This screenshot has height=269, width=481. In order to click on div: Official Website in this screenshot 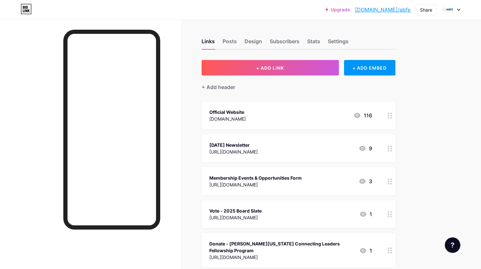, I will do `click(227, 112)`.